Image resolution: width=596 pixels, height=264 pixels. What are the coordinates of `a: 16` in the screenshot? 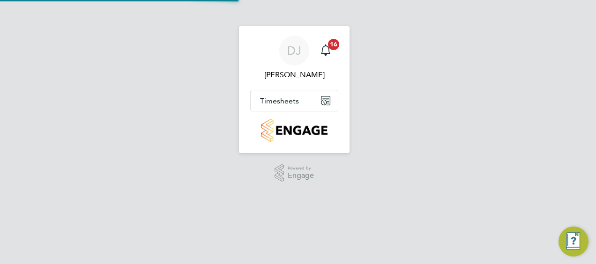 It's located at (326, 51).